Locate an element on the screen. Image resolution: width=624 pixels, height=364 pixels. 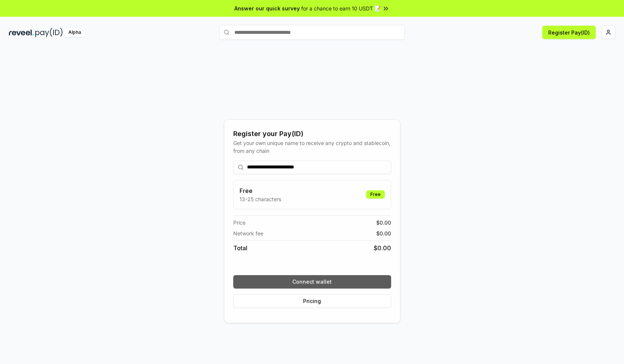
button: Pricing is located at coordinates (312, 301).